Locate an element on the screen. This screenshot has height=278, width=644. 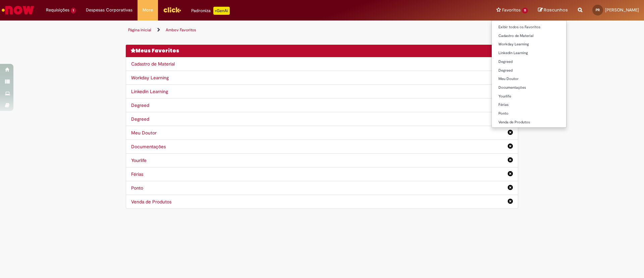
a: Página inicial is located at coordinates (140, 30).